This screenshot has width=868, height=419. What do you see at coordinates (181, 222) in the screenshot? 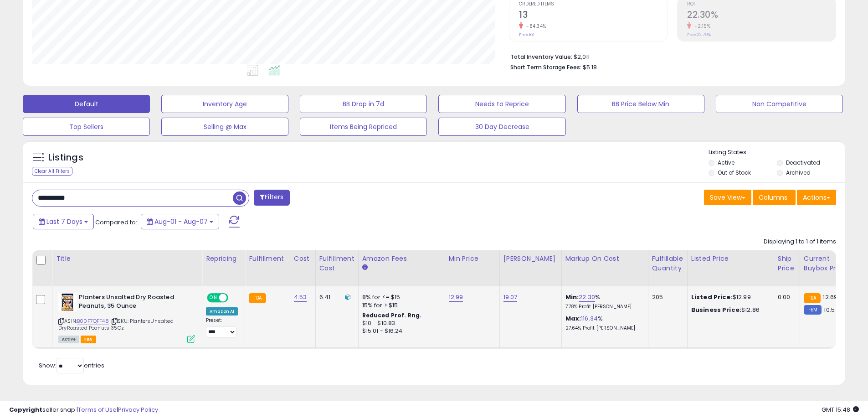
I see `span: Aug-01 - Aug-07` at bounding box center [181, 222].